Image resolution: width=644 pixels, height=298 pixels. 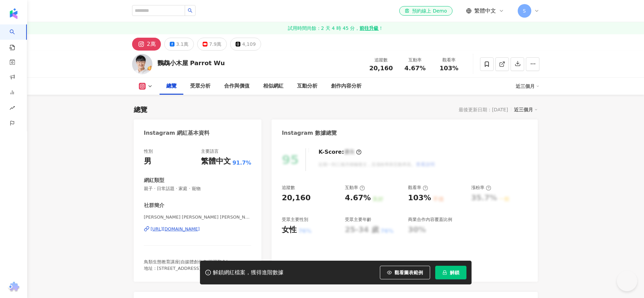 I want to click on div: 3.1萬, so click(x=183, y=44).